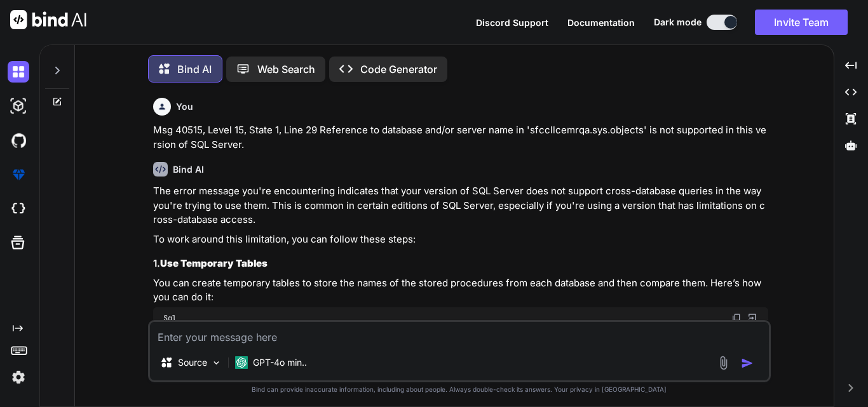 The image size is (868, 407). Describe the element at coordinates (49, 20) in the screenshot. I see `img: Bind AI` at that location.